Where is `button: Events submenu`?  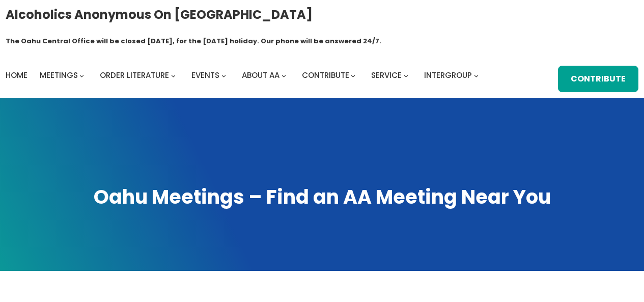 button: Events submenu is located at coordinates (223, 75).